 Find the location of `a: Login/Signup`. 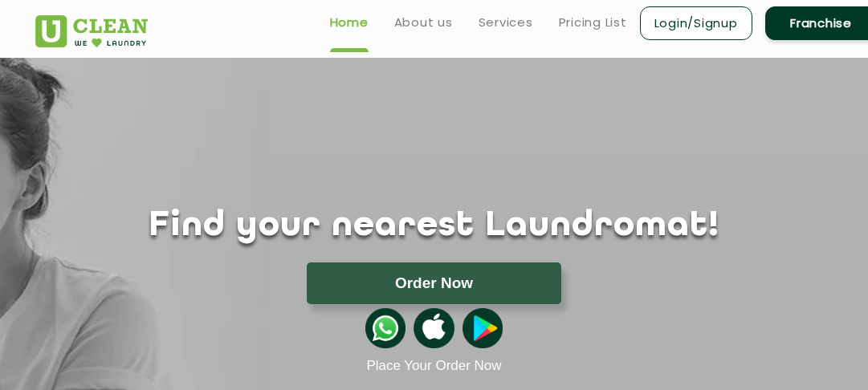

a: Login/Signup is located at coordinates (696, 23).